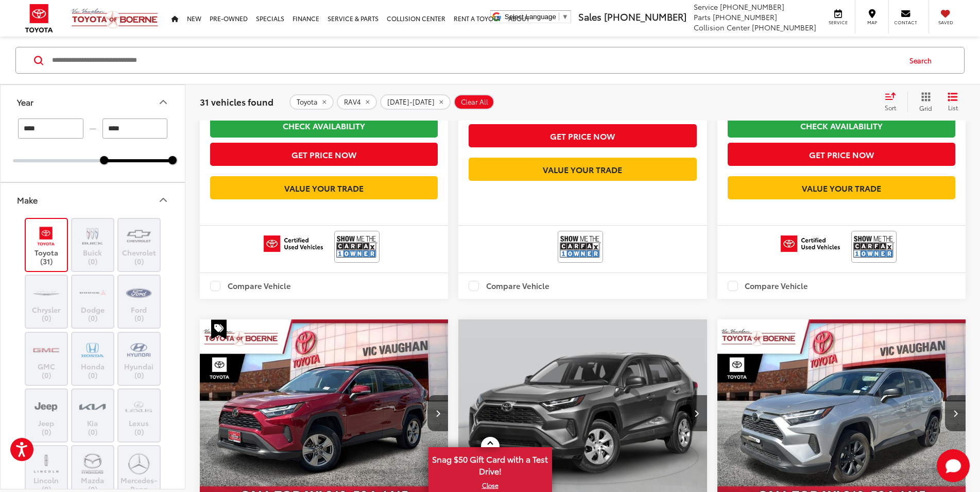 The width and height of the screenshot is (980, 492). Describe the element at coordinates (872, 22) in the screenshot. I see `span: Map` at that location.